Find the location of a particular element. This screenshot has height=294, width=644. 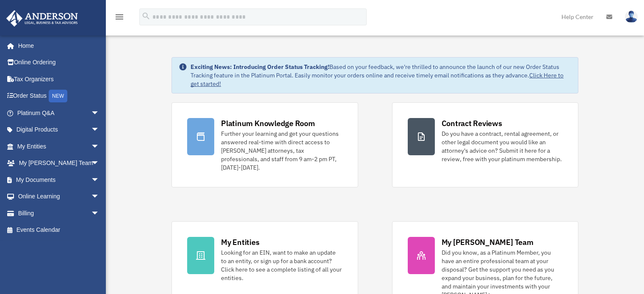

a: Platinum Knowledge Room Further your learning and get your questions answered real-time with dire... is located at coordinates (264, 145).